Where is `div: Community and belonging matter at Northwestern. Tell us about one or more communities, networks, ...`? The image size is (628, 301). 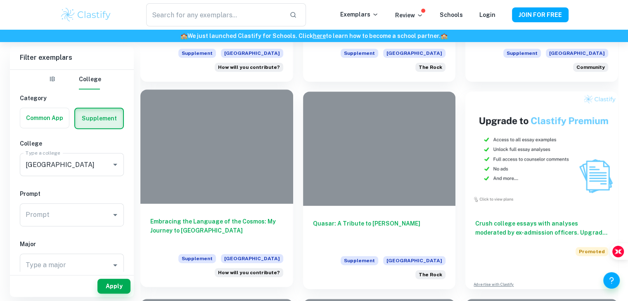
div: Community and belonging matter at Northwestern. Tell us about one or more communities, networks, ... is located at coordinates (590, 67).